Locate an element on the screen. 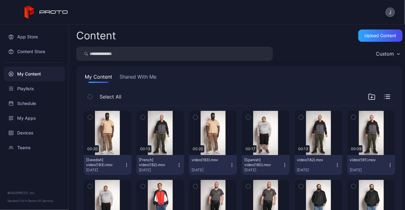 The height and width of the screenshot is (210, 405). a: My Apps is located at coordinates (34, 118).